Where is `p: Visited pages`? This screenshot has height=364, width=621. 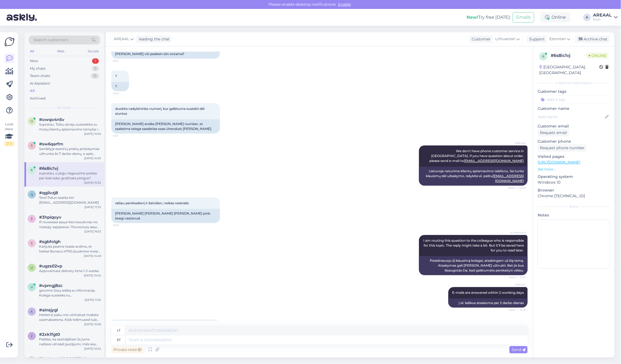
p: Visited pages is located at coordinates (573, 156).